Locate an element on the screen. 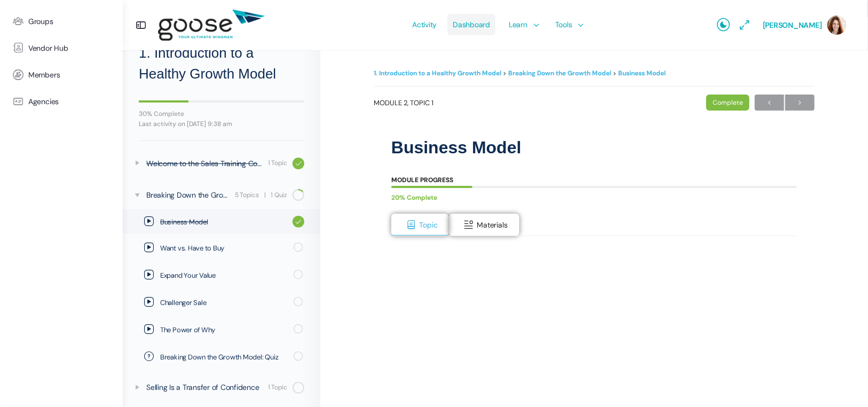 This screenshot has width=868, height=407. h1: Business Model is located at coordinates (594, 147).